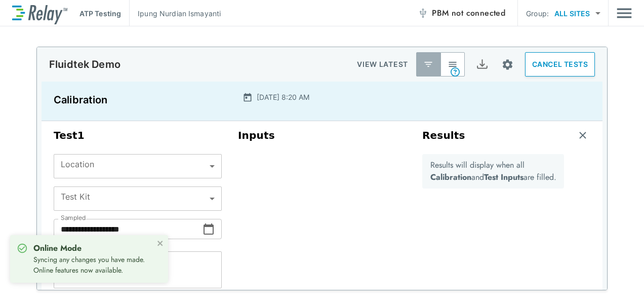 The width and height of the screenshot is (644, 301). Describe the element at coordinates (537, 13) in the screenshot. I see `p: Group:` at that location.